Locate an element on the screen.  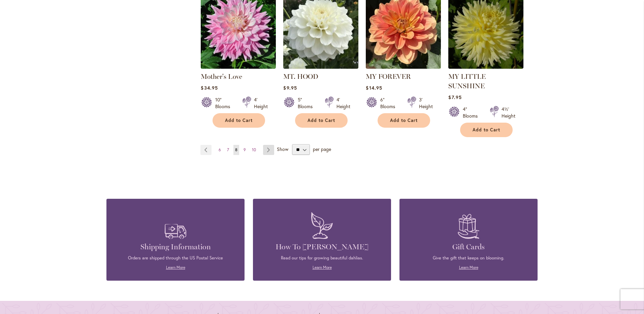
span: $34.95 is located at coordinates (209, 88).